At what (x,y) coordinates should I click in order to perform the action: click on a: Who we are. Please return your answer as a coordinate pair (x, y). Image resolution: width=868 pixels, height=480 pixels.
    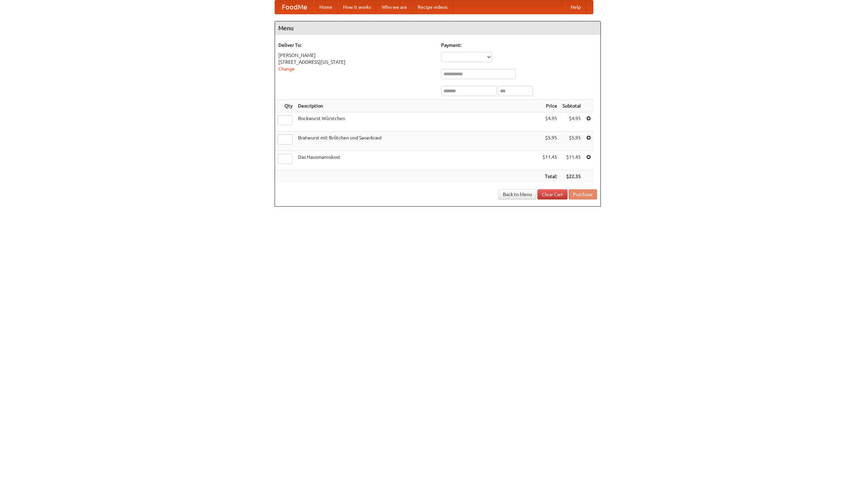
    Looking at the image, I should click on (395, 7).